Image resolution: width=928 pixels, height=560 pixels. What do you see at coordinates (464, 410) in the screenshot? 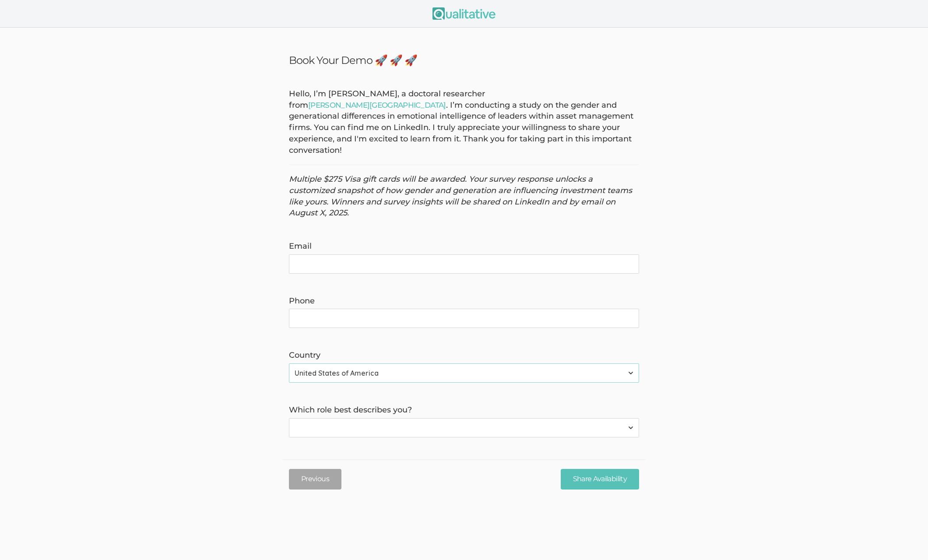
I see `label: Which role best describes you?` at bounding box center [464, 410].